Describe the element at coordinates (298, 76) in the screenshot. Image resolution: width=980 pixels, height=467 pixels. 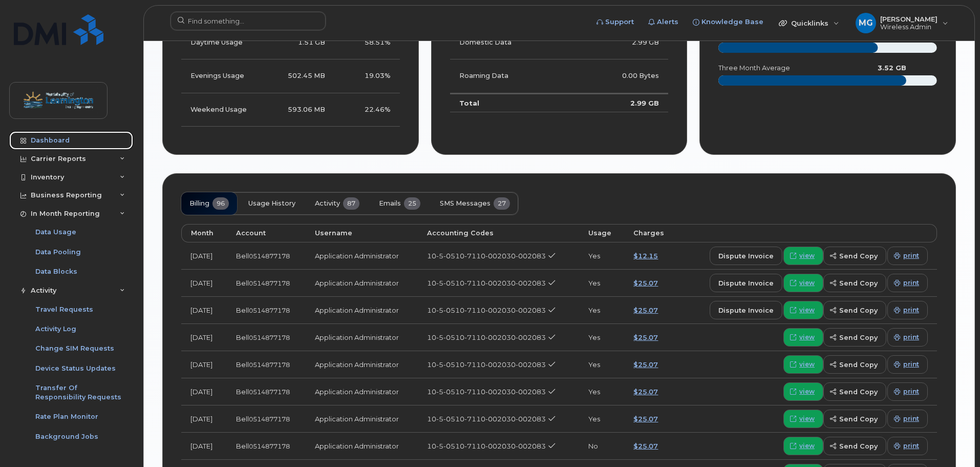
I see `td: 502.45 MB` at that location.